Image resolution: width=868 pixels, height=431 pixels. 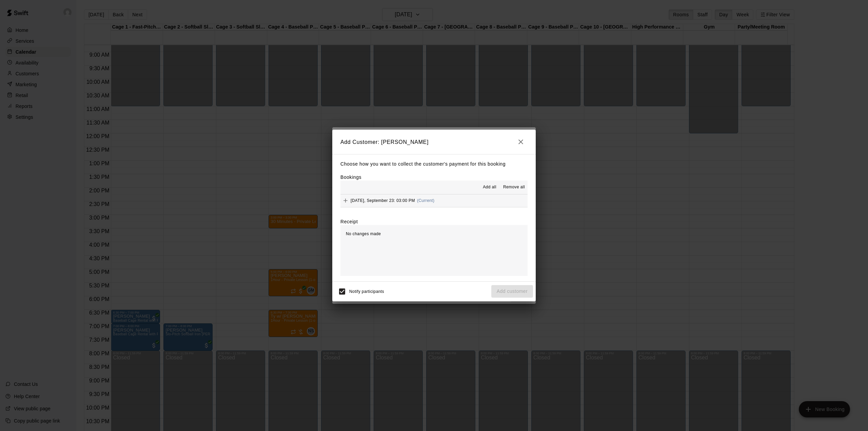 I want to click on span: Add all, so click(x=490, y=187).